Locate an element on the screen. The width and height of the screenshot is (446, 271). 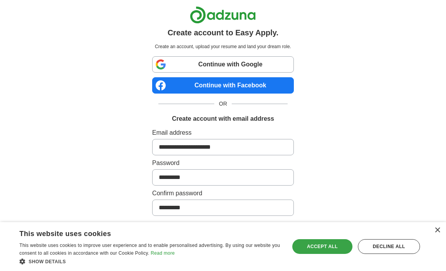
span: This website uses cookies to improve user experience and to enable personalised advertising. By u... is located at coordinates (150, 249).